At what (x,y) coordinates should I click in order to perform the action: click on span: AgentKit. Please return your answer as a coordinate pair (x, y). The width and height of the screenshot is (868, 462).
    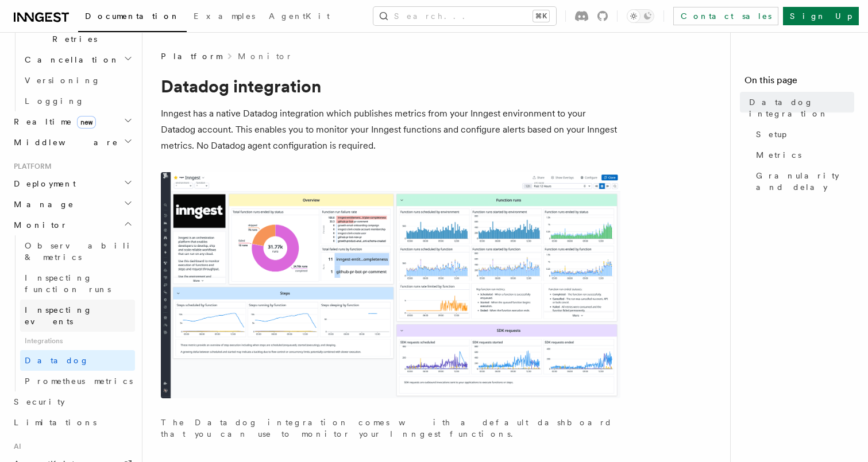
    Looking at the image, I should click on (300, 16).